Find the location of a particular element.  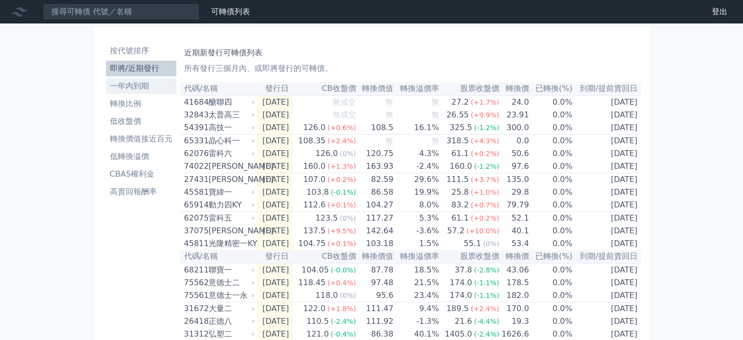

div: 68211 is located at coordinates (195, 270).